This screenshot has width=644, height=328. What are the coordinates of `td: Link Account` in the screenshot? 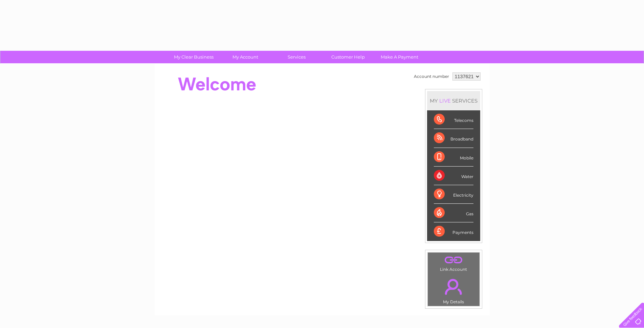 It's located at (454, 262).